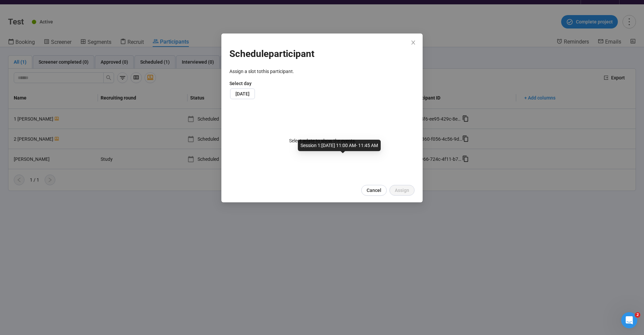  Describe the element at coordinates (402, 190) in the screenshot. I see `span: Assign` at that location.